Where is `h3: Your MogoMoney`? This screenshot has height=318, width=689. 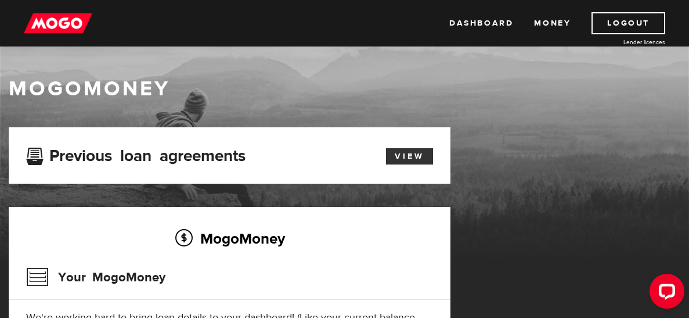 h3: Your MogoMoney is located at coordinates (96, 277).